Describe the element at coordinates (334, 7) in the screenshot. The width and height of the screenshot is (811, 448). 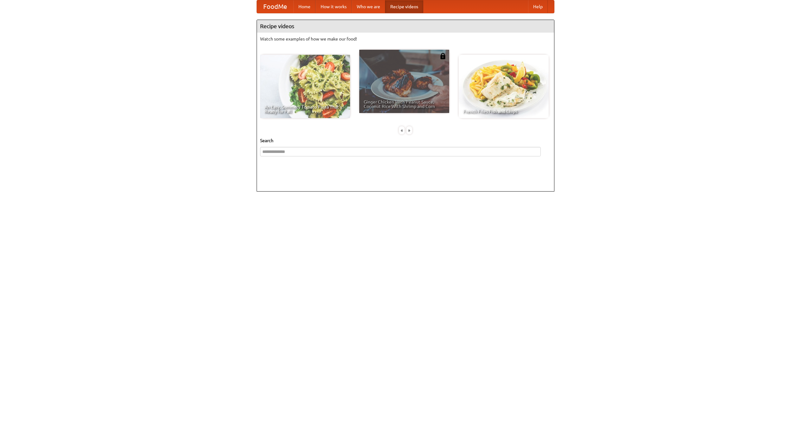
I see `a: How it works` at that location.